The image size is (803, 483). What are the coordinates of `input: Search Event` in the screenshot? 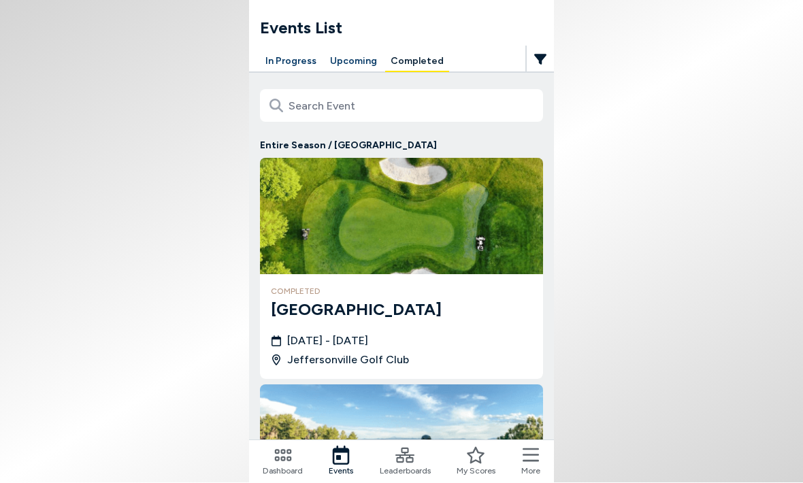 It's located at (402, 106).